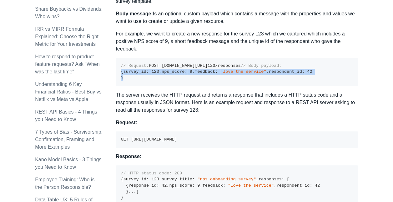  What do you see at coordinates (129, 156) in the screenshot?
I see `strong: Response:` at bounding box center [129, 156].